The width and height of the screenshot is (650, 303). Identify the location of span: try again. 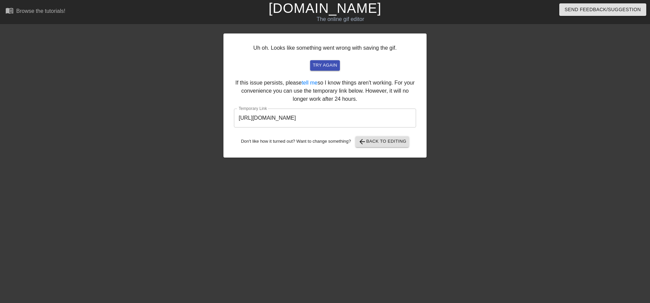
(325, 65).